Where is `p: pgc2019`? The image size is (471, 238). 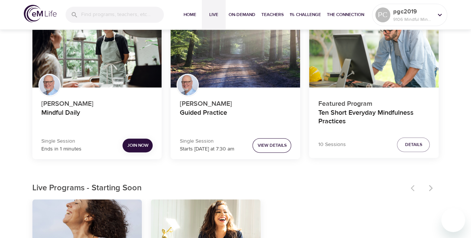 p: pgc2019 is located at coordinates (413, 12).